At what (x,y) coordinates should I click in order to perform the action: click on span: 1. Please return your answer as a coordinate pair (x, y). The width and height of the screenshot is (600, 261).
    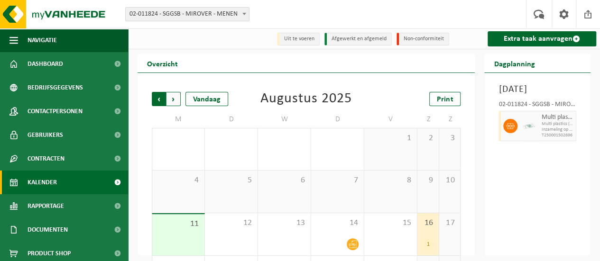
    Looking at the image, I should click on (390, 138).